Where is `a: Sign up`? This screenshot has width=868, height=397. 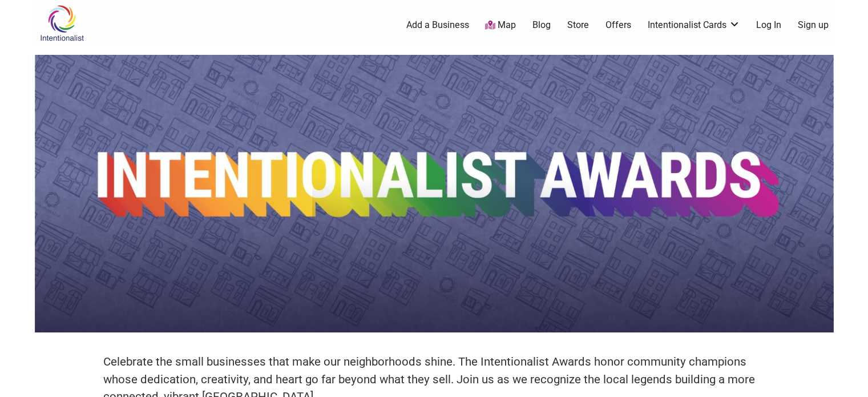
a: Sign up is located at coordinates (813, 25).